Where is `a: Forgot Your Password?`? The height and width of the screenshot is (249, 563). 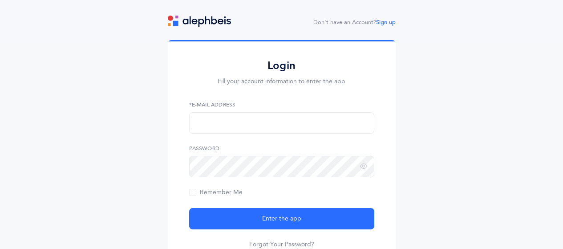
a: Forgot Your Password? is located at coordinates (282, 244).